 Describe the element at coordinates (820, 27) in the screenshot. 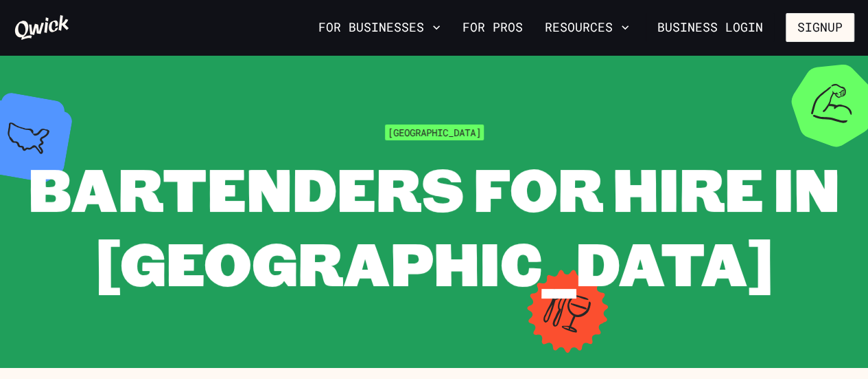

I see `button: Signup` at that location.